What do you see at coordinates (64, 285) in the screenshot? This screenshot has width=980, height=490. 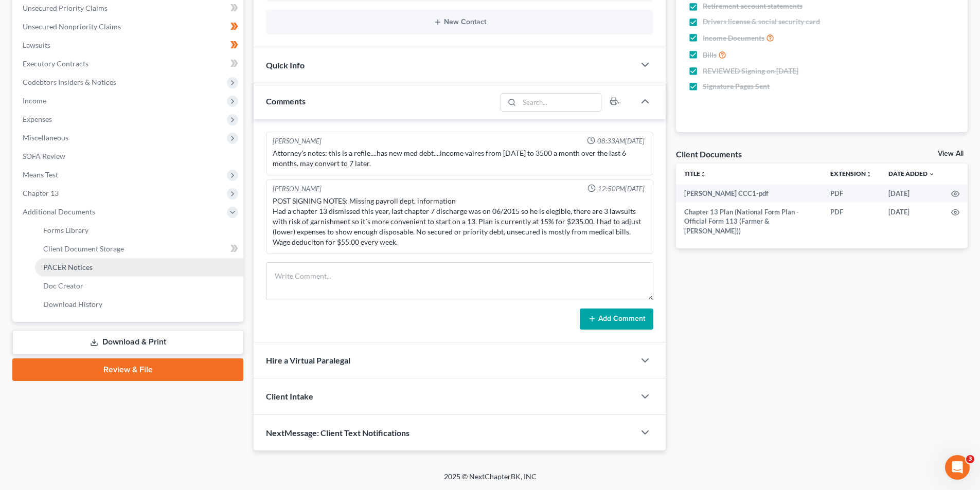 I see `span: Doc Creator` at bounding box center [64, 285].